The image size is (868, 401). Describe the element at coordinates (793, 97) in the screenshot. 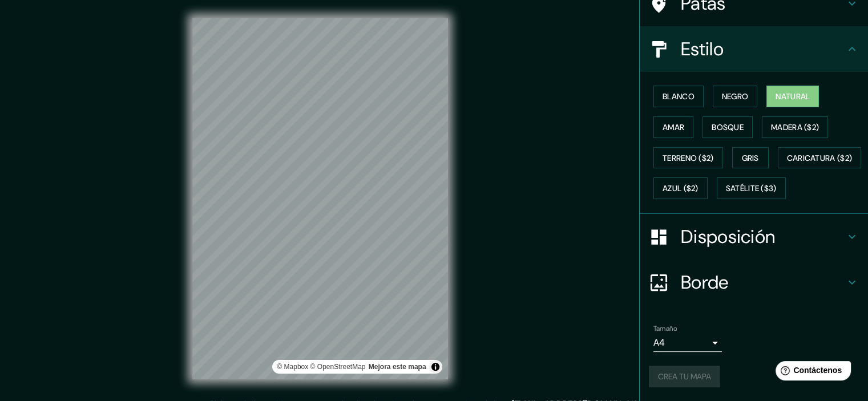

I see `button: Natural` at that location.